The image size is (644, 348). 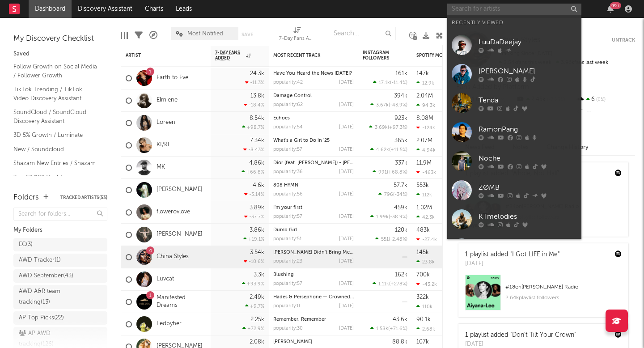 What do you see at coordinates (401, 96) in the screenshot?
I see `div: 394k` at bounding box center [401, 96].